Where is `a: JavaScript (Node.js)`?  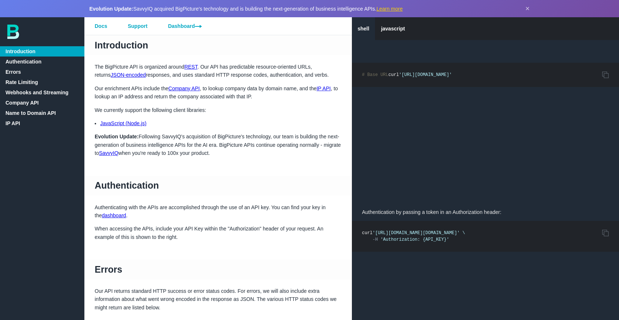
a: JavaScript (Node.js) is located at coordinates (123, 123).